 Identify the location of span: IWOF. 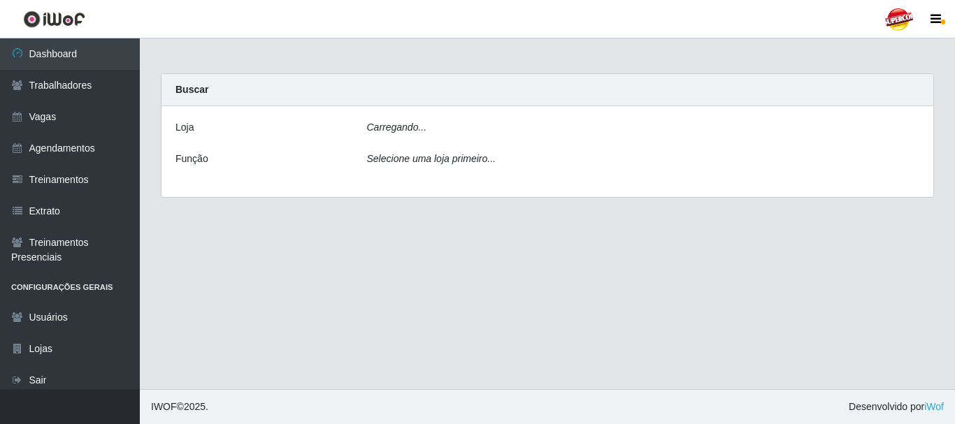
(164, 407).